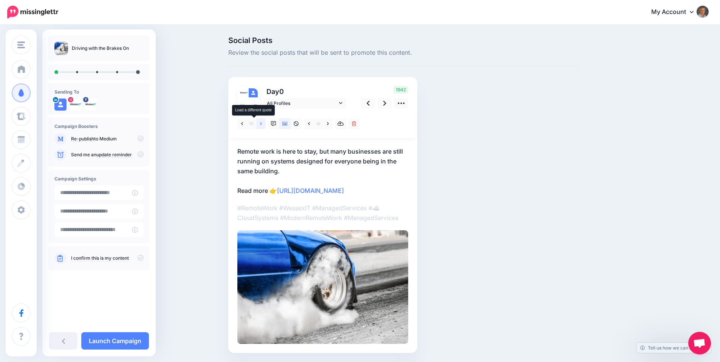 The width and height of the screenshot is (720, 362). I want to click on span: Review the social posts that will be sent to promote this content., so click(404, 53).